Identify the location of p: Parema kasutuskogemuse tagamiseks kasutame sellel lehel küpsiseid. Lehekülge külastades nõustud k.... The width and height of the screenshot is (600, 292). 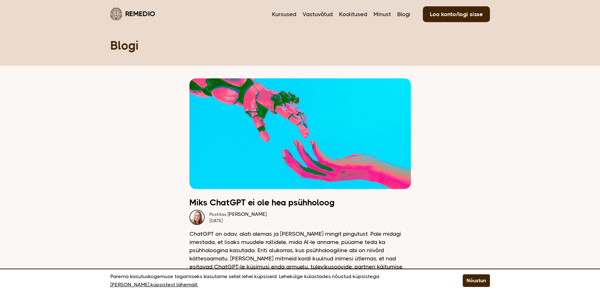
(279, 281).